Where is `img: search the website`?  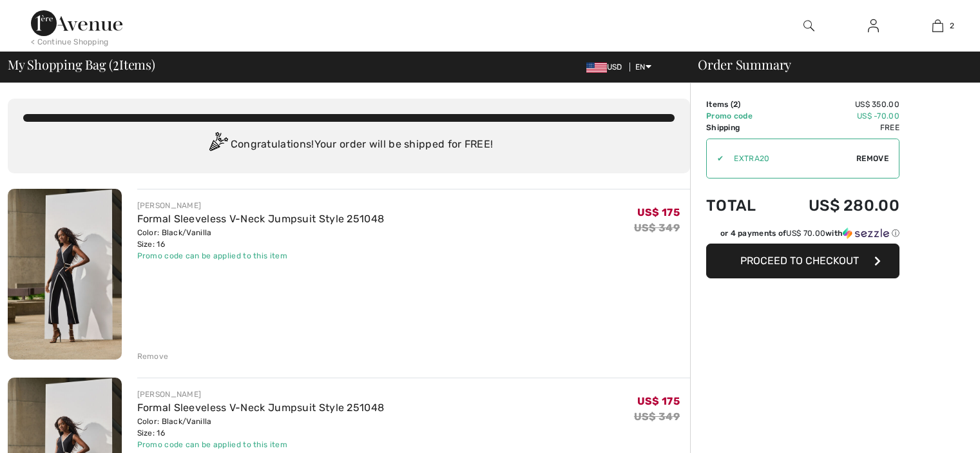 img: search the website is located at coordinates (809, 26).